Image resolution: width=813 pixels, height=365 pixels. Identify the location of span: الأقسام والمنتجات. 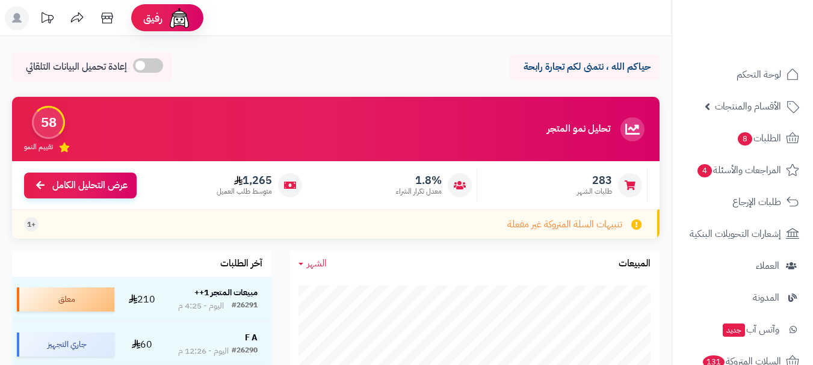
(748, 107).